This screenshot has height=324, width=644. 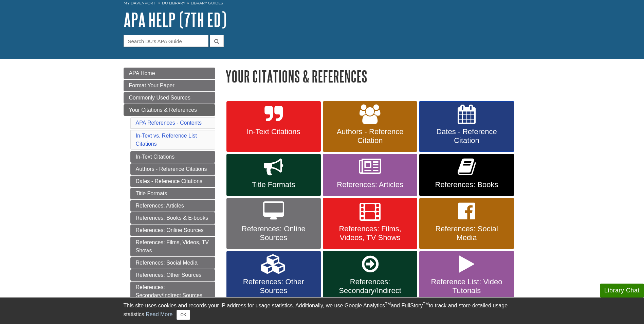 What do you see at coordinates (166, 41) in the screenshot?
I see `input: Search DU's APA Guide` at bounding box center [166, 41].